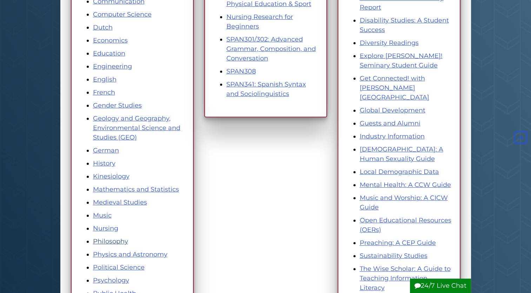 The height and width of the screenshot is (293, 531). I want to click on a: Economics, so click(110, 40).